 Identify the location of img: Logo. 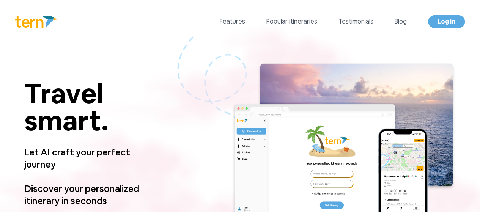
(37, 22).